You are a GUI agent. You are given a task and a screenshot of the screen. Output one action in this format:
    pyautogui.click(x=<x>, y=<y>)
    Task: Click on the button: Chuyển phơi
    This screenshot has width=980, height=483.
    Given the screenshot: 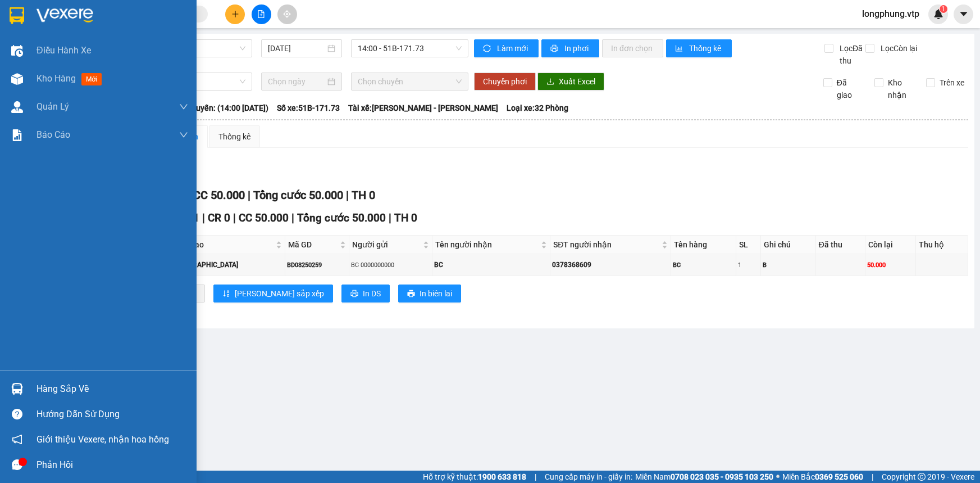 What is the action you would take?
    pyautogui.click(x=505, y=81)
    